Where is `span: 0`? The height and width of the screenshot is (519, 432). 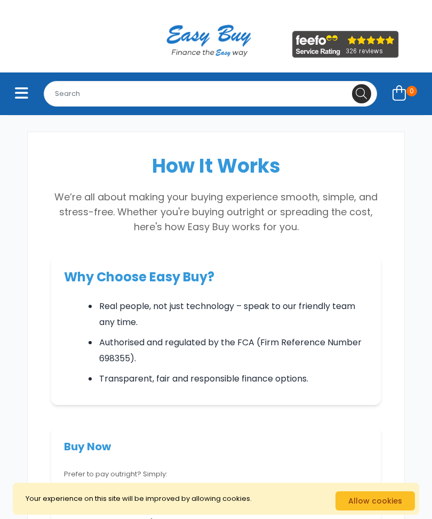
span: 0 is located at coordinates (412, 91).